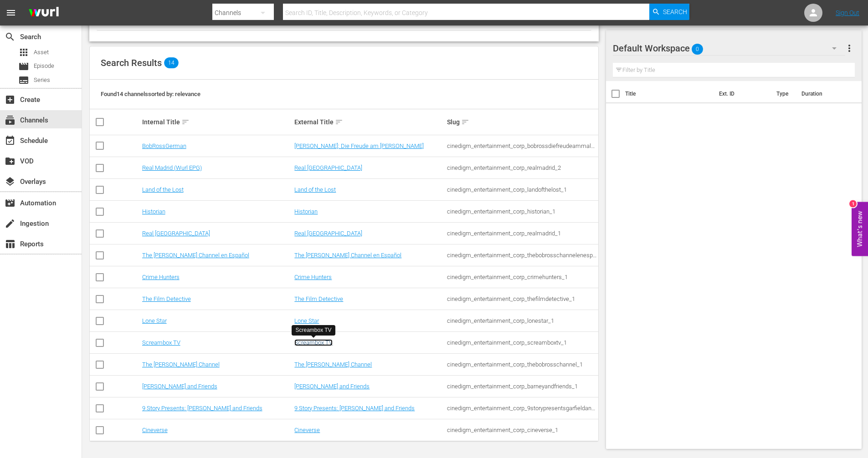 This screenshot has height=458, width=868. Describe the element at coordinates (10, 161) in the screenshot. I see `span: VOD` at that location.